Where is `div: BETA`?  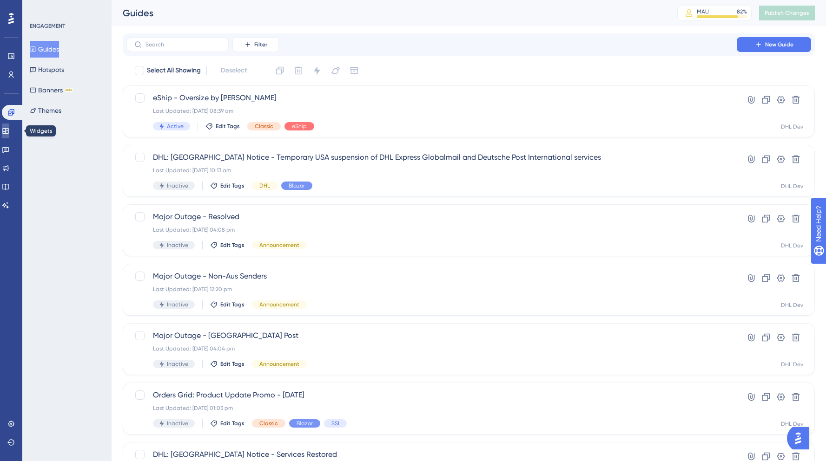
div: BETA is located at coordinates (69, 90).